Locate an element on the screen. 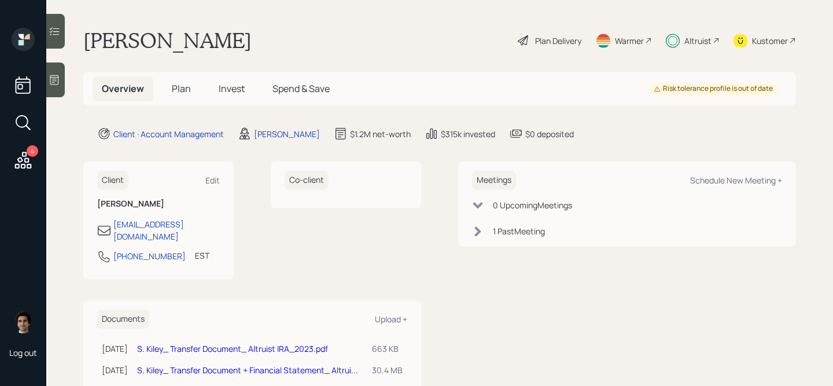 The width and height of the screenshot is (833, 386). div: Log out is located at coordinates (23, 352).